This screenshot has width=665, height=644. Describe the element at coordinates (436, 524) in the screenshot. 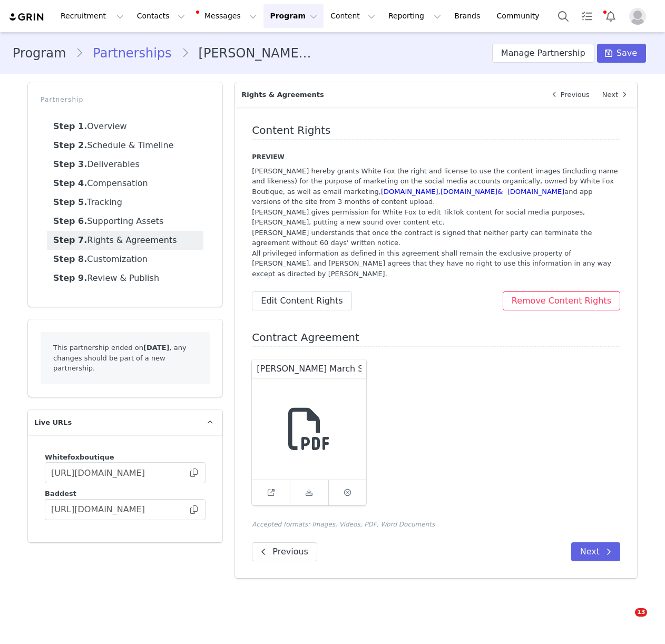

I see `p: Accepted formats: Images, Videos, PDF, Word Documents` at that location.